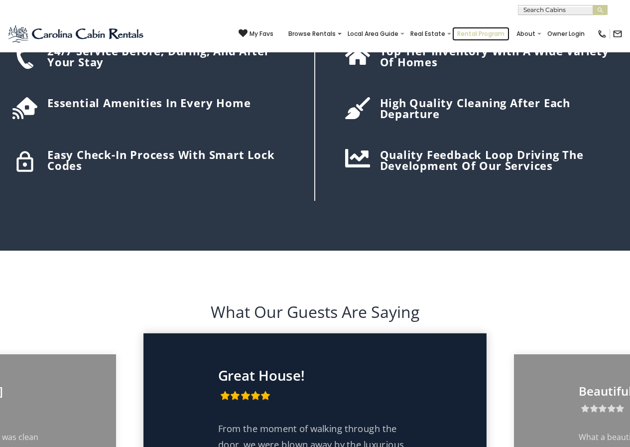  What do you see at coordinates (566, 34) in the screenshot?
I see `a: Owner Login` at bounding box center [566, 34].